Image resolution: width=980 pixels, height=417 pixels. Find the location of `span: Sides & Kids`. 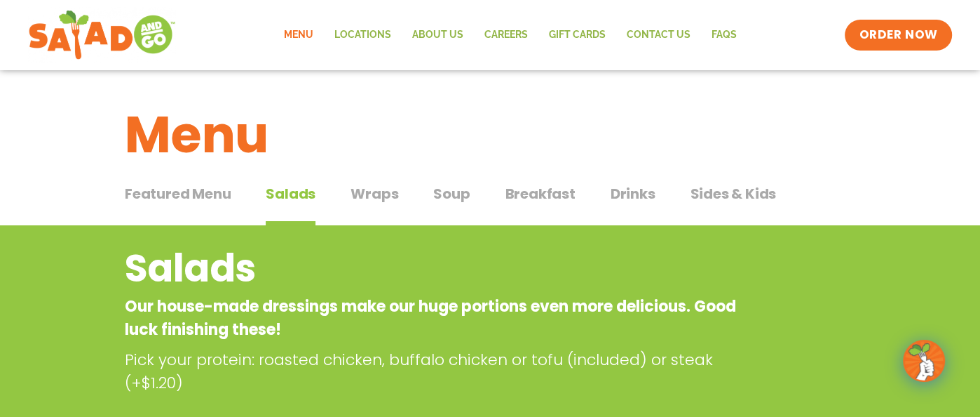

span: Sides & Kids is located at coordinates (733, 194).